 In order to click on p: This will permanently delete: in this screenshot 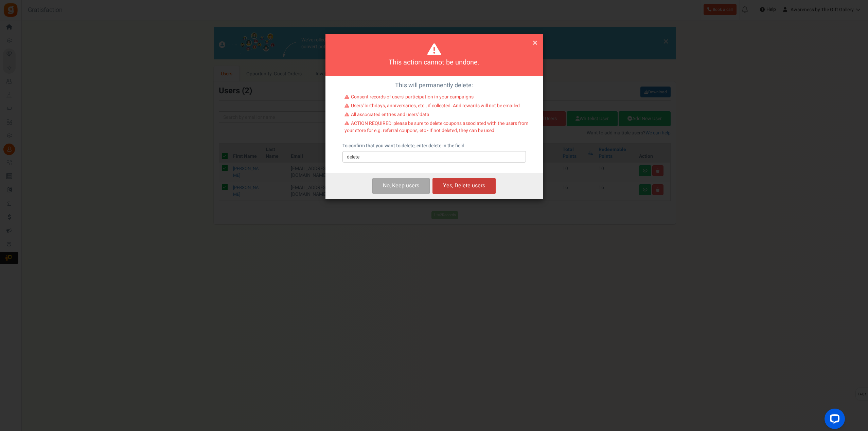, I will do `click(434, 85)`.